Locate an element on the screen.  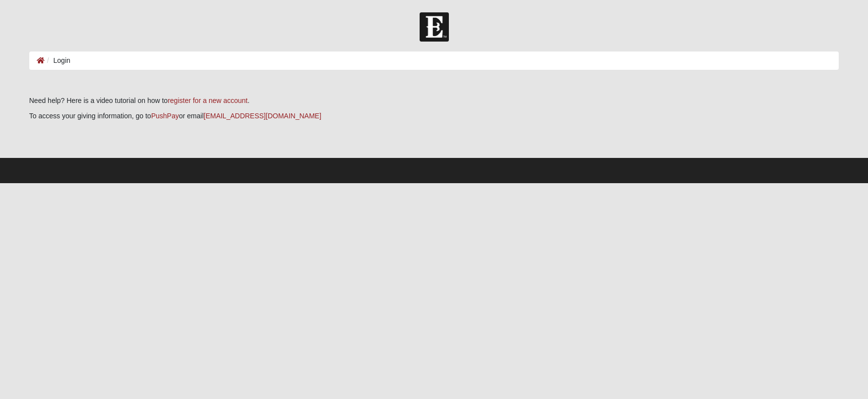
a: PushPay is located at coordinates (165, 116).